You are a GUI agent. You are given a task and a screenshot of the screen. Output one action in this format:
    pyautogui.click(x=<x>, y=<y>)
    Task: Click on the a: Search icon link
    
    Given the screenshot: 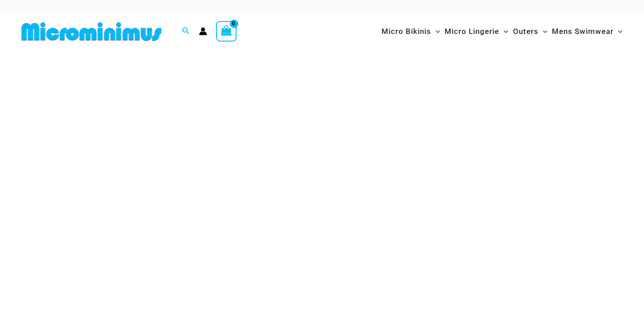 What is the action you would take?
    pyautogui.click(x=186, y=31)
    